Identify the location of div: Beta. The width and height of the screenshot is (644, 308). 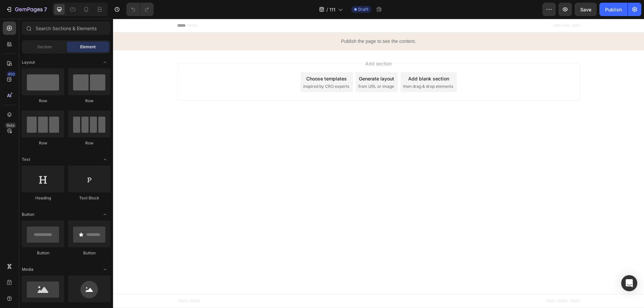
(11, 125).